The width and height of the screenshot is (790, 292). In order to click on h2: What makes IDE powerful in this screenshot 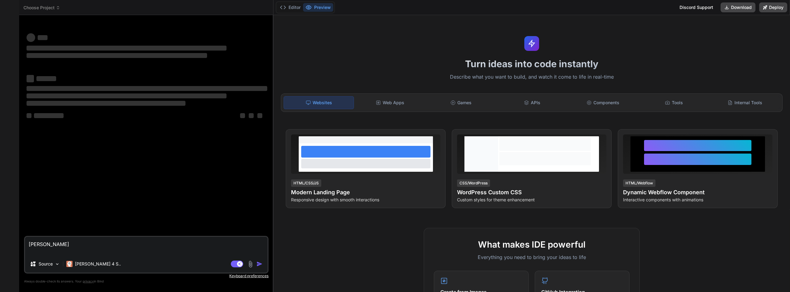, I will do `click(532, 245)`.